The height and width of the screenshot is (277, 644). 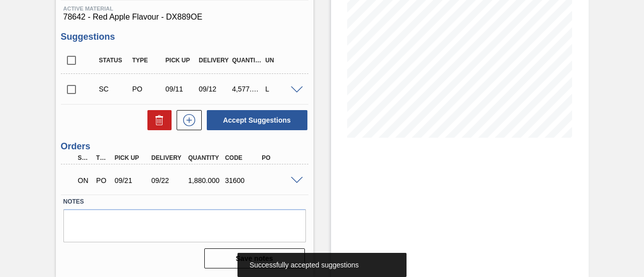 I want to click on div: Code, so click(x=242, y=158).